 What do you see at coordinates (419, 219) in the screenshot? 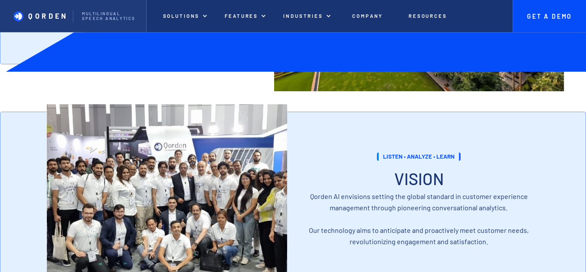
I see `p: Qorden AI envisions setting the global standard in customer experience management through pioneer...` at bounding box center [419, 219].